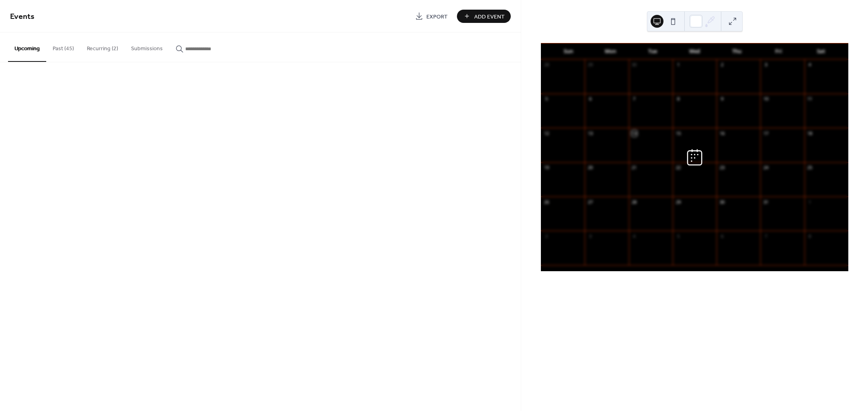  What do you see at coordinates (103, 46) in the screenshot?
I see `button: Recurring (2)` at bounding box center [103, 46].